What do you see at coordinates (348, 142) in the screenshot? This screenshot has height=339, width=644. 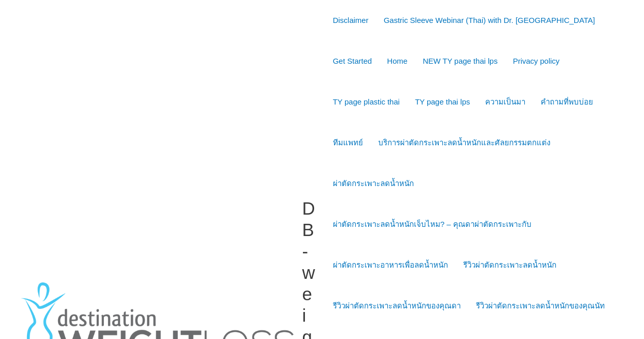 I see `a: ทีมแพทย์` at bounding box center [348, 142].